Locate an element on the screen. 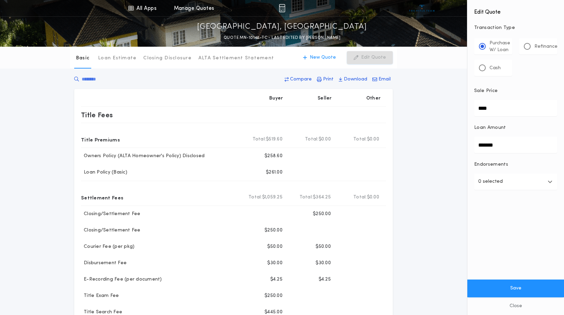 The width and height of the screenshot is (564, 315). p: Owners Policy (ALTA Homeowner's Policy) Disclosed is located at coordinates (143, 156).